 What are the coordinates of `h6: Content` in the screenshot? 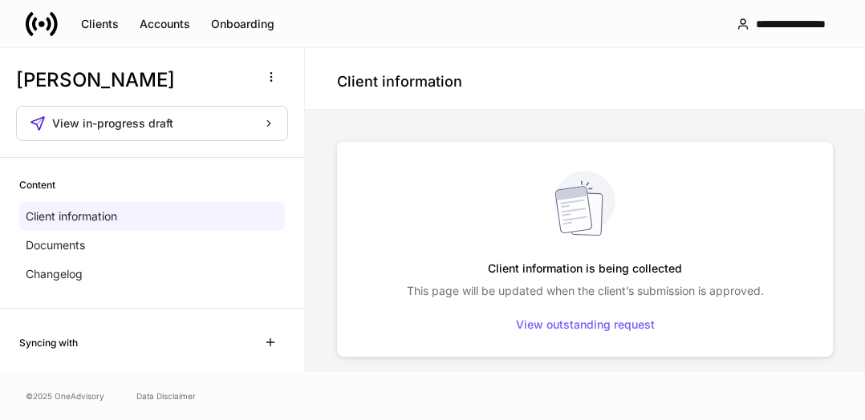 It's located at (37, 185).